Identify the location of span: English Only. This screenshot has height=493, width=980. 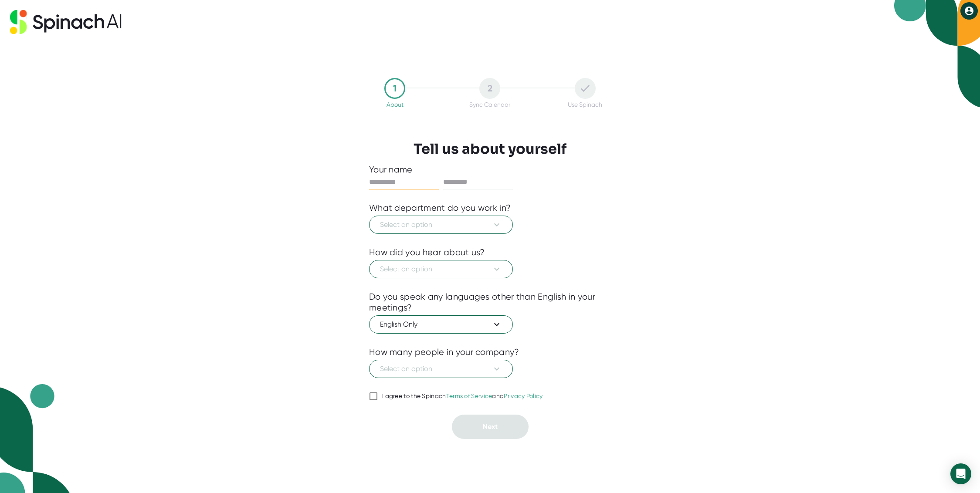
(441, 325).